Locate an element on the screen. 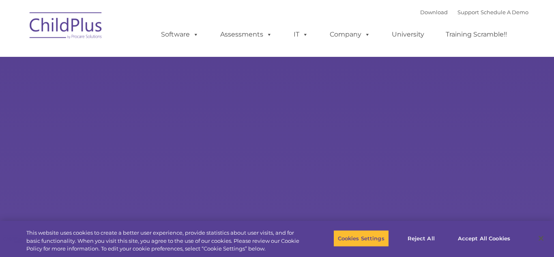 The height and width of the screenshot is (257, 554). div: This website uses cookies to create a better user experience, provide statistics about user visit... is located at coordinates (165, 240).